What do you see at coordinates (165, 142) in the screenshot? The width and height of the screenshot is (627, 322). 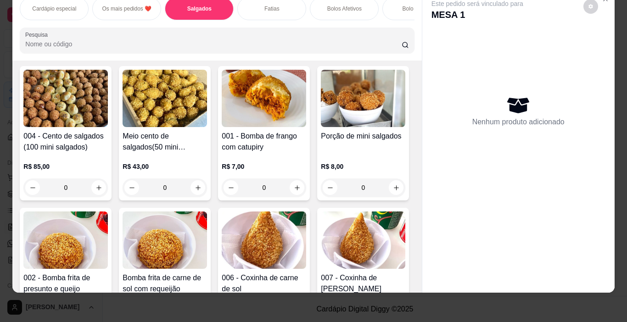 I see `h4: Meio cento de salgados(50 mini salgados)` at bounding box center [165, 142].